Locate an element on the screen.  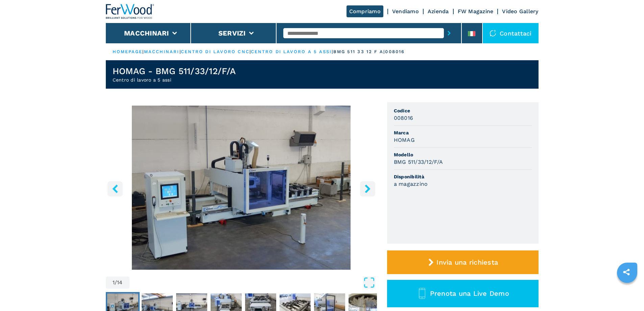
h2: Centro di lavoro a 5 assi is located at coordinates (174, 80).